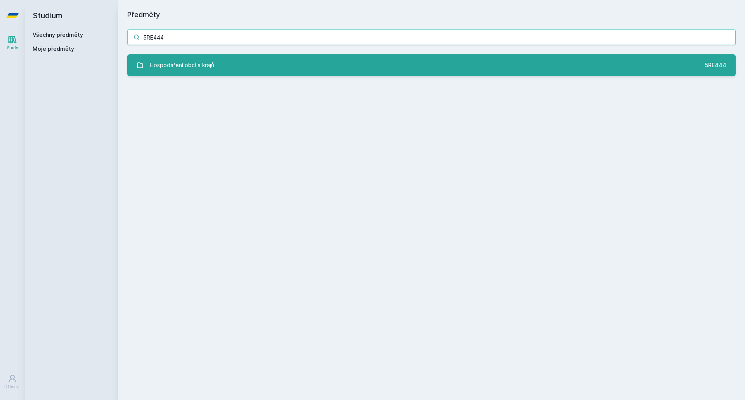 This screenshot has width=745, height=400. I want to click on h1: Předměty, so click(431, 15).